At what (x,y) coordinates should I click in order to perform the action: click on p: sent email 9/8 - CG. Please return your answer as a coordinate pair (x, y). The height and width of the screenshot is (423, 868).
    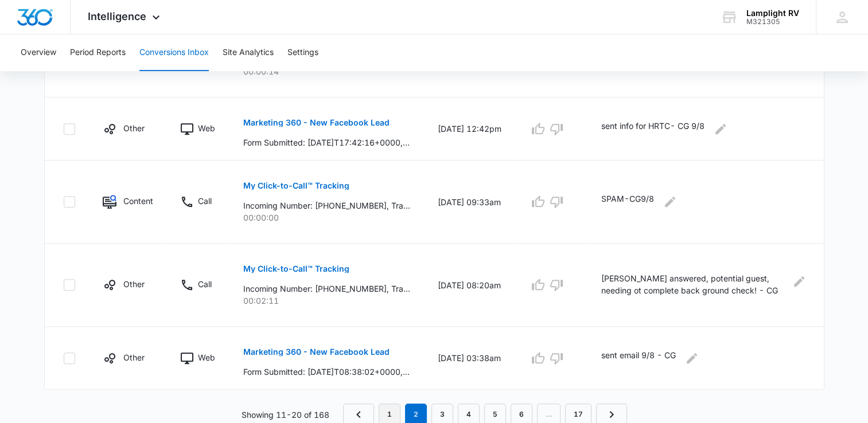
    Looking at the image, I should click on (639, 359).